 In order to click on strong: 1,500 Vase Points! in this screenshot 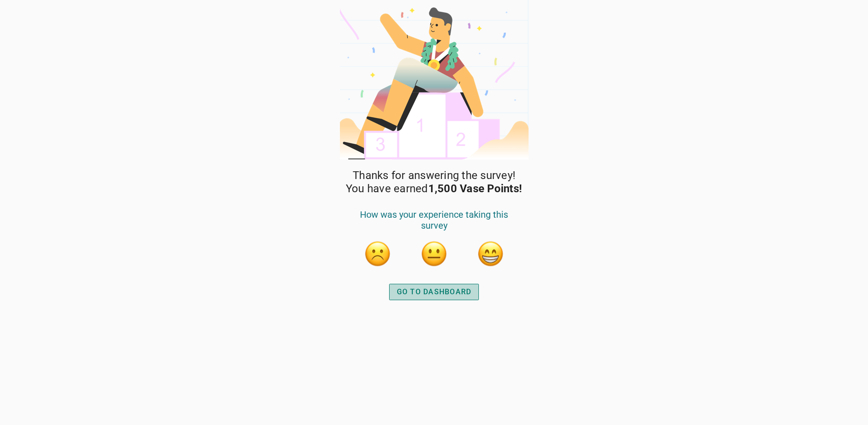, I will do `click(476, 188)`.